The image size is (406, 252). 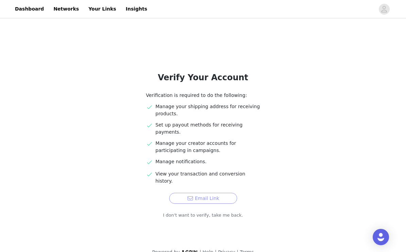 I want to click on p: Manage notifications., so click(x=208, y=161).